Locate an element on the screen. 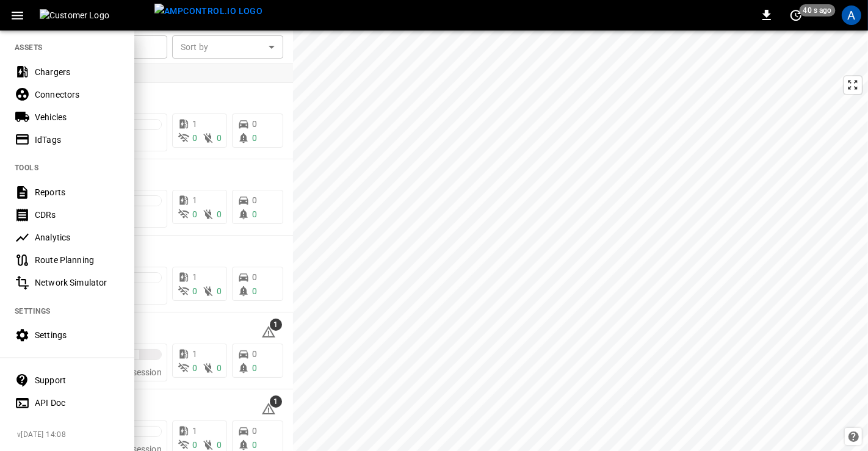 The width and height of the screenshot is (868, 451). div: Network Simulator is located at coordinates (77, 282).